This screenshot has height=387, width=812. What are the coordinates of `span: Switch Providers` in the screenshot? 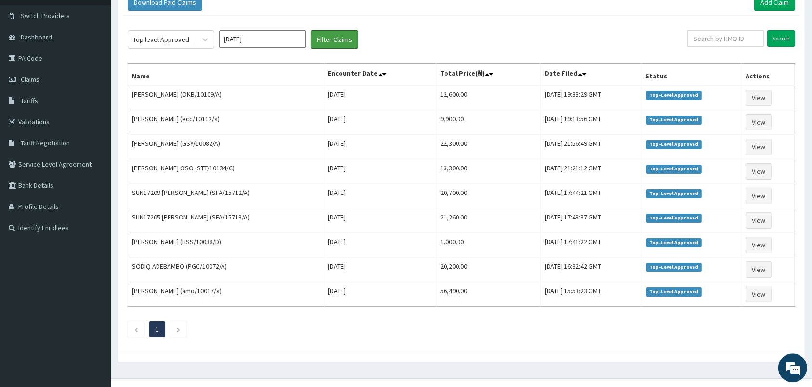 It's located at (45, 16).